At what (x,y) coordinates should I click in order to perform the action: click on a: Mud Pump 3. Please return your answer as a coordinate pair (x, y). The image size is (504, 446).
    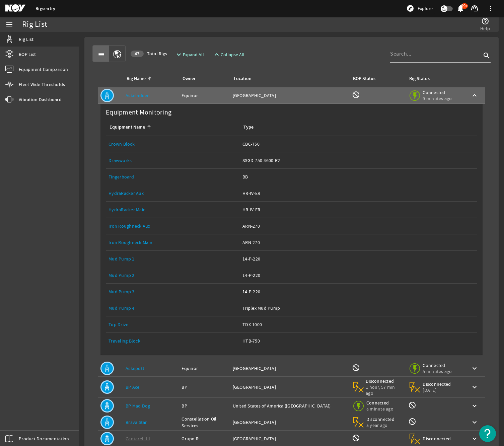
    Looking at the image, I should click on (121, 292).